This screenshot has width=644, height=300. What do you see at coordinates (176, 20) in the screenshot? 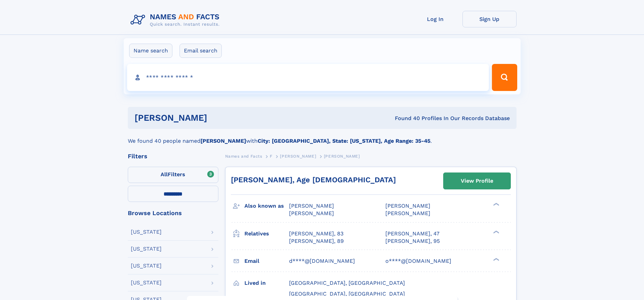
I see `img: Logo Names and Facts` at bounding box center [176, 20].